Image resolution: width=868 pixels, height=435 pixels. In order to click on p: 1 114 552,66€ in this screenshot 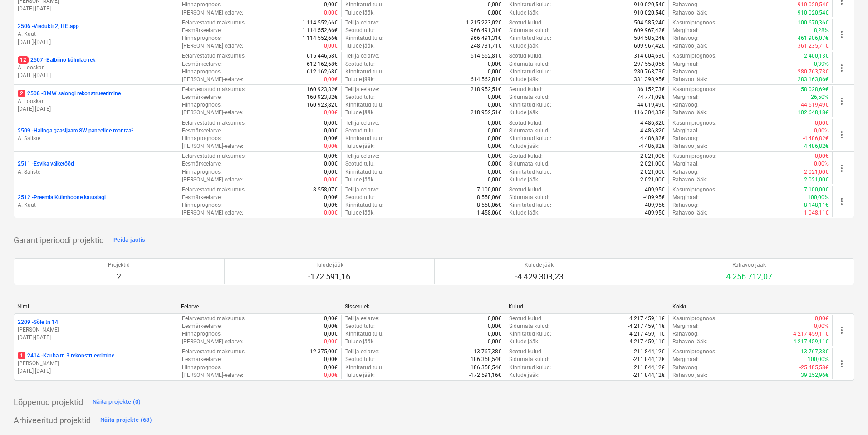, I will do `click(320, 31)`.